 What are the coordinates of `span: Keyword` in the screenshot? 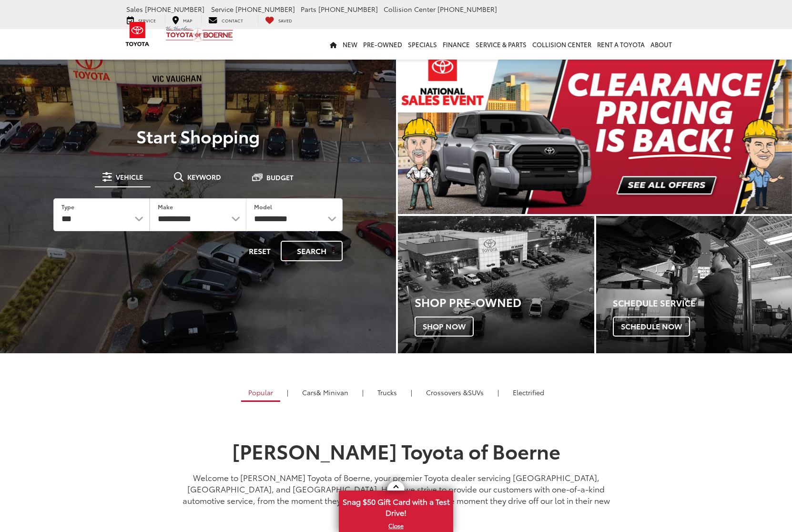 It's located at (204, 177).